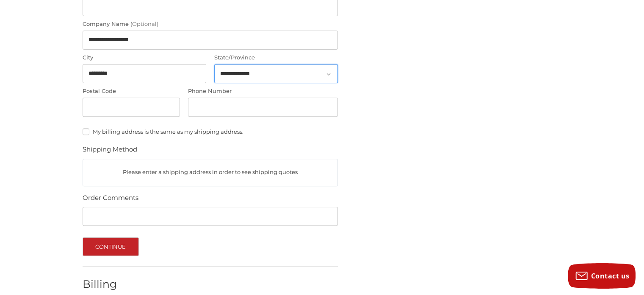  What do you see at coordinates (210, 172) in the screenshot?
I see `p: Please enter a shipping address in order to see shipping quotes` at bounding box center [210, 172].